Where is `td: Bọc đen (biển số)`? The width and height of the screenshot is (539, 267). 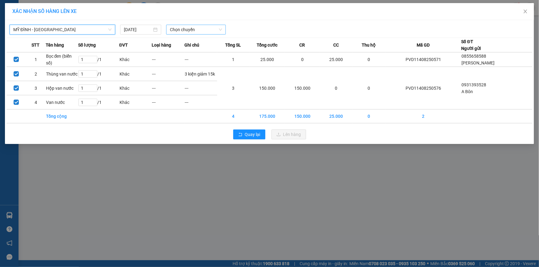 td: Bọc đen (biển số) is located at coordinates (62, 60).